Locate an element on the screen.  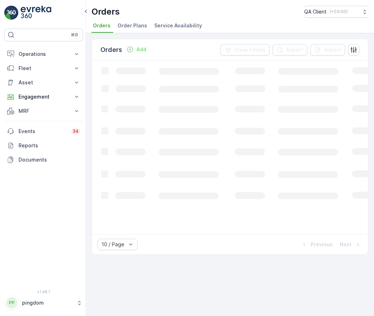
p: Reports is located at coordinates (49, 146).